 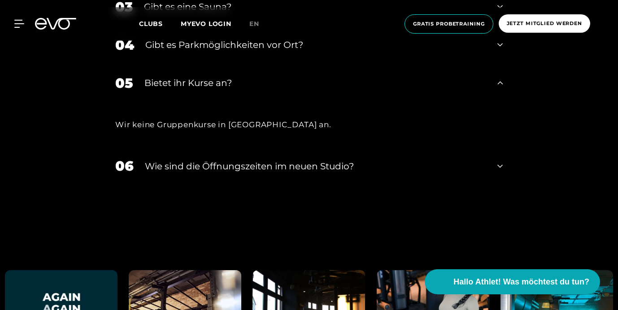 What do you see at coordinates (449, 24) in the screenshot?
I see `span: Gratis Probetraining` at bounding box center [449, 24].